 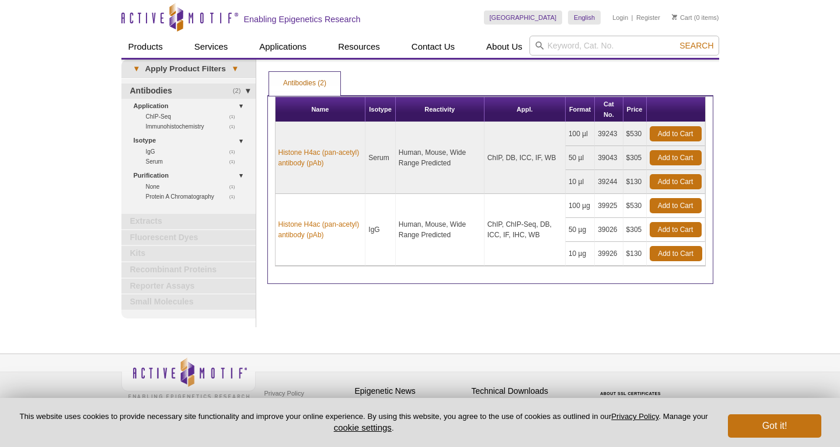 What do you see at coordinates (189, 91) in the screenshot?
I see `a: (2)Antibodies` at bounding box center [189, 91].